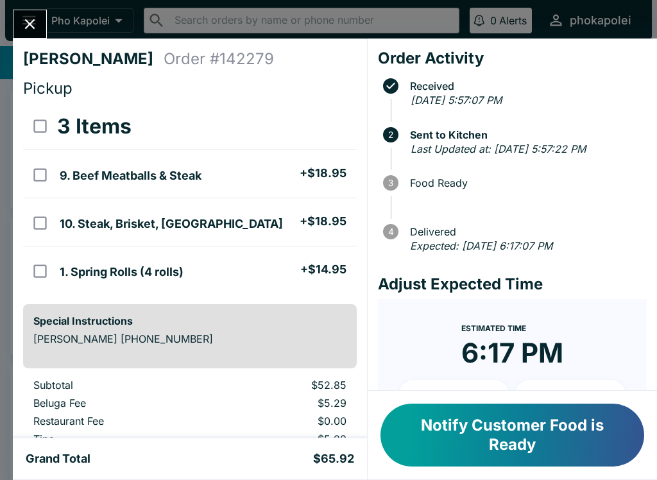  Describe the element at coordinates (390, 135) in the screenshot. I see `text: 2` at that location.